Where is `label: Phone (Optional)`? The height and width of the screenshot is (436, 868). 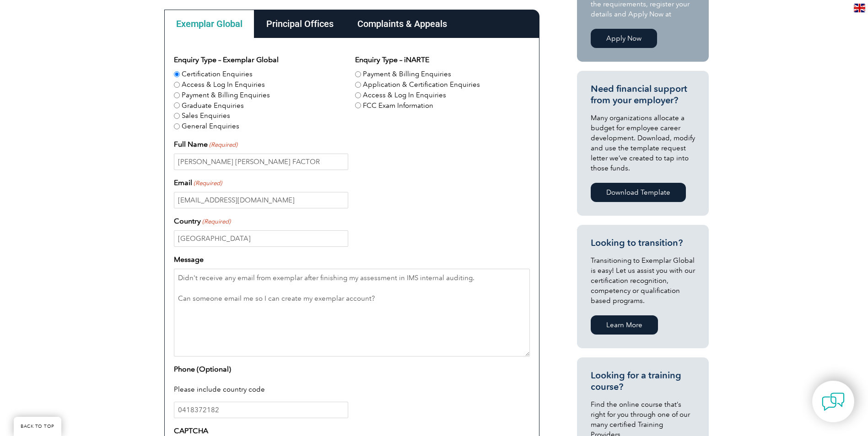 label: Phone (Optional) is located at coordinates (202, 369).